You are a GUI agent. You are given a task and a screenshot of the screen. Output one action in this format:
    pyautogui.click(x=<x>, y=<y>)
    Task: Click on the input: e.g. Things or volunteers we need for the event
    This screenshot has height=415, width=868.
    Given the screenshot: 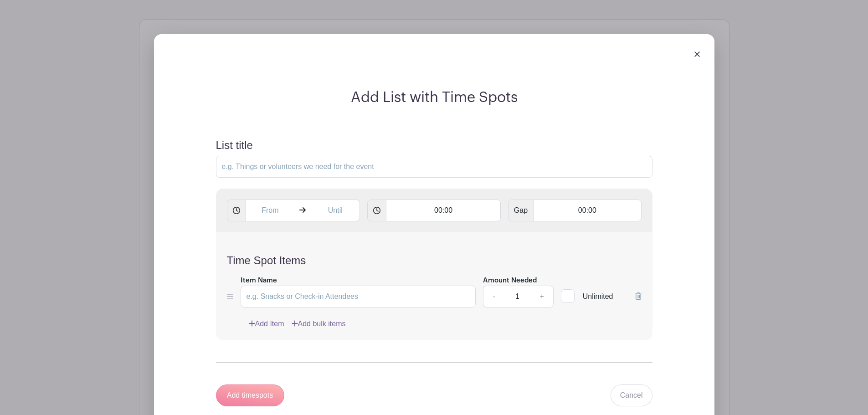 What is the action you would take?
    pyautogui.click(x=434, y=166)
    